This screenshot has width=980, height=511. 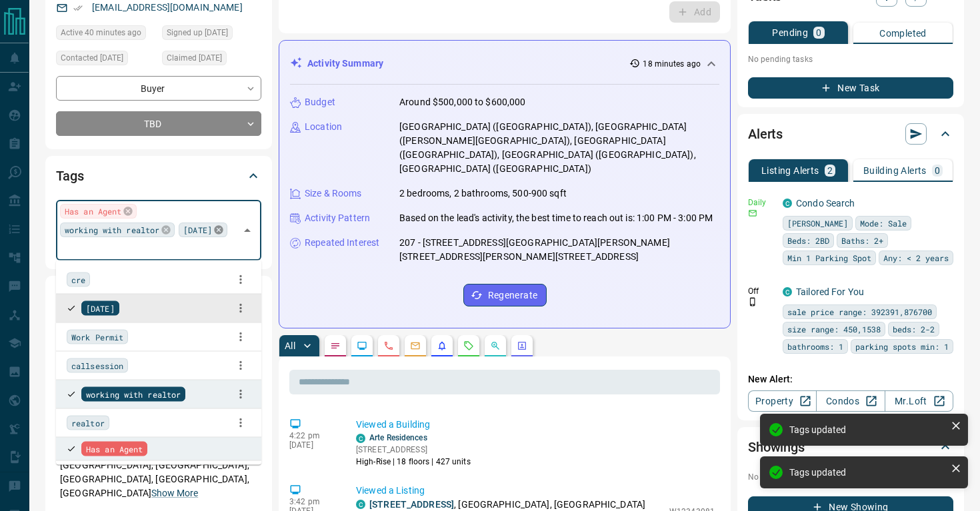 What do you see at coordinates (850, 448) in the screenshot?
I see `div: Showings` at bounding box center [850, 448].